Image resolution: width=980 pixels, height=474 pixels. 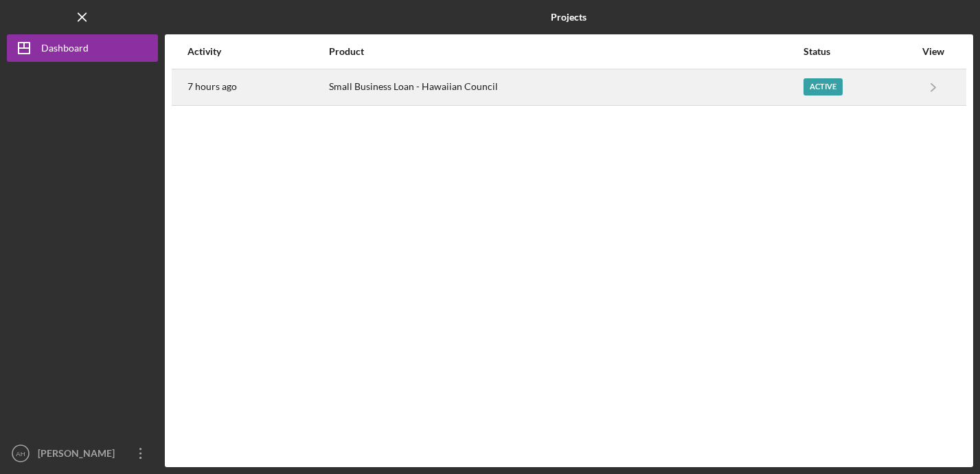 I want to click on text: AH, so click(x=20, y=454).